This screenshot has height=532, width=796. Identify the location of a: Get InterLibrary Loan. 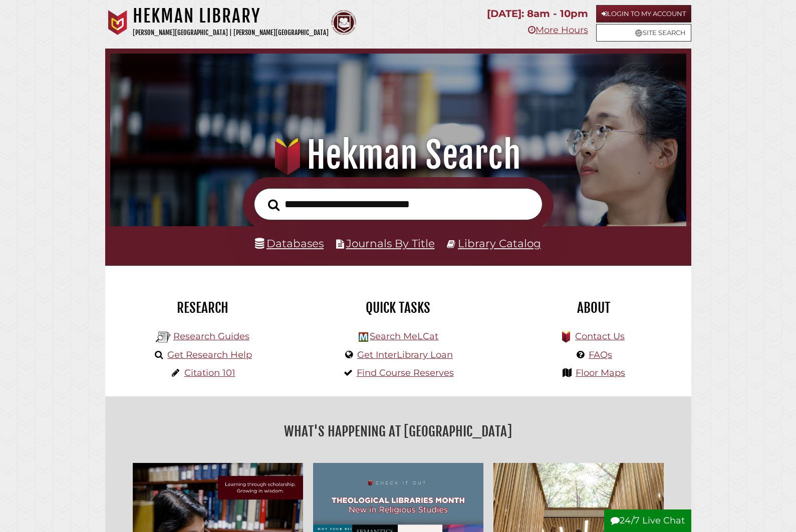
(405, 355).